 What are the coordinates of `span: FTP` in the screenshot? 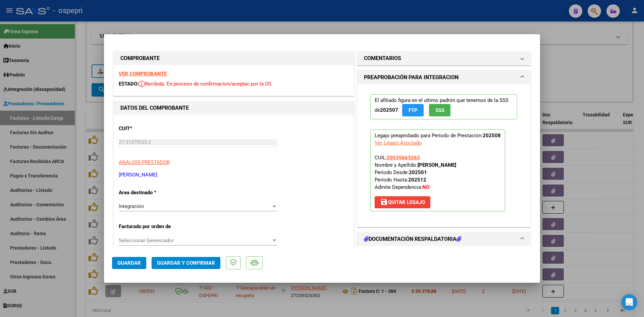 It's located at (413, 111).